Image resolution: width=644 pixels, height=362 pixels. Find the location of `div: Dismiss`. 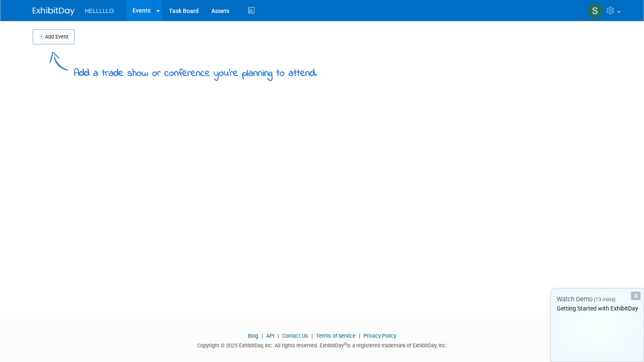

div: Dismiss is located at coordinates (636, 296).